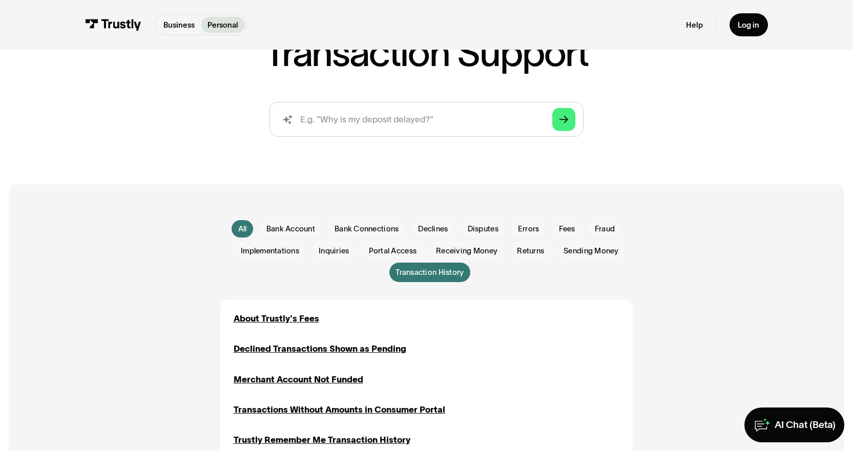 This screenshot has width=853, height=451. I want to click on span: Implementations, so click(270, 251).